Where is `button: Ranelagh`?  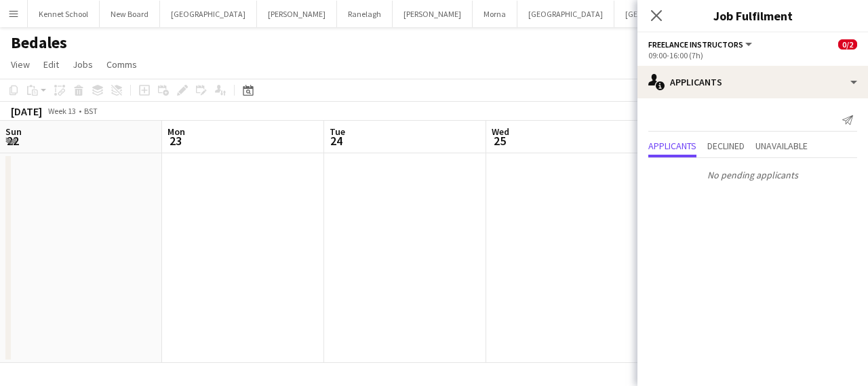 button: Ranelagh is located at coordinates (365, 13).